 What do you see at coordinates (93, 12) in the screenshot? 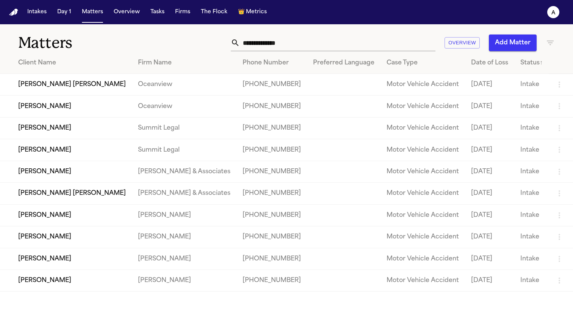
I see `button: Matters` at bounding box center [93, 12].